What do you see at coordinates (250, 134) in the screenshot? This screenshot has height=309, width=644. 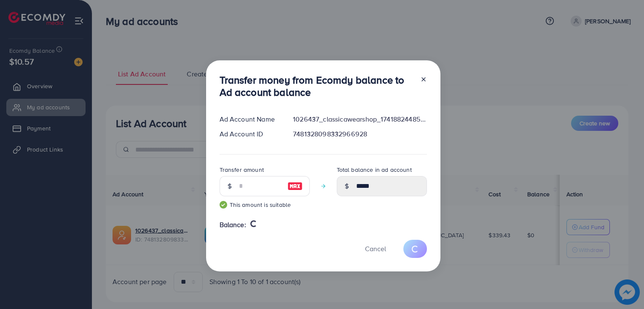 I see `div: Ad Account ID` at bounding box center [250, 134].